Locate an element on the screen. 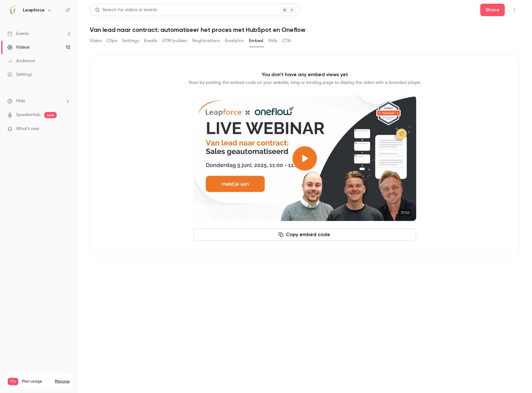 This screenshot has height=393, width=532. button: Play video is located at coordinates (304, 158).